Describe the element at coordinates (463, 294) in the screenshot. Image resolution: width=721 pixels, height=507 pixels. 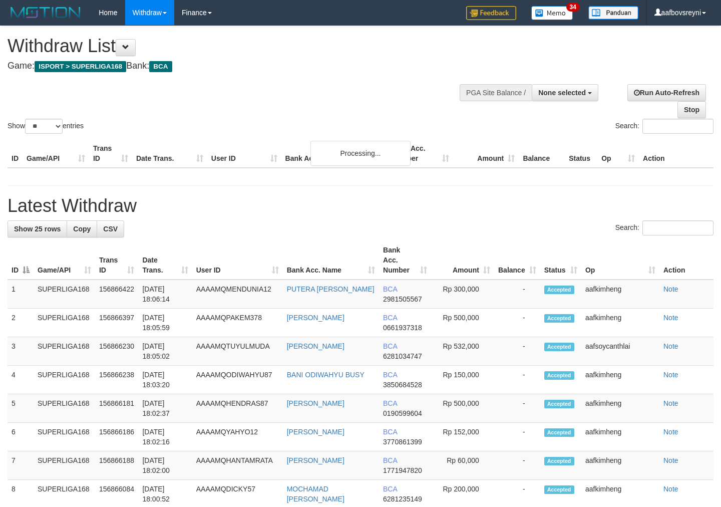
I see `td: Rp 300,000` at that location.